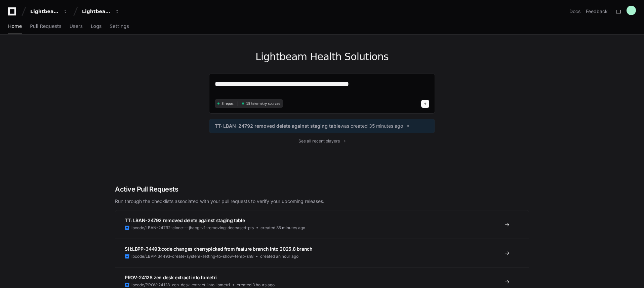 This screenshot has height=288, width=644. Describe the element at coordinates (322, 189) in the screenshot. I see `h2: Active Pull Requests` at that location.